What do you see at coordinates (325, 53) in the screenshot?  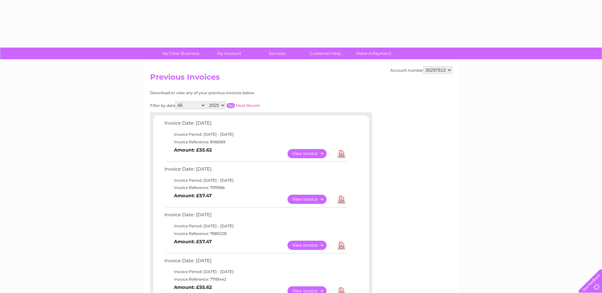 I see `a: Customer Help` at bounding box center [325, 53].